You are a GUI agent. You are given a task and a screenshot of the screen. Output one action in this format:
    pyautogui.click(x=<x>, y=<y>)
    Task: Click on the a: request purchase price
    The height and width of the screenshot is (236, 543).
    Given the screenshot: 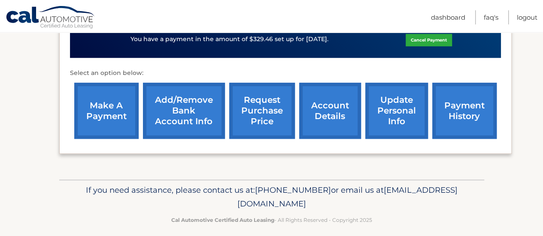 What is the action you would take?
    pyautogui.click(x=262, y=111)
    